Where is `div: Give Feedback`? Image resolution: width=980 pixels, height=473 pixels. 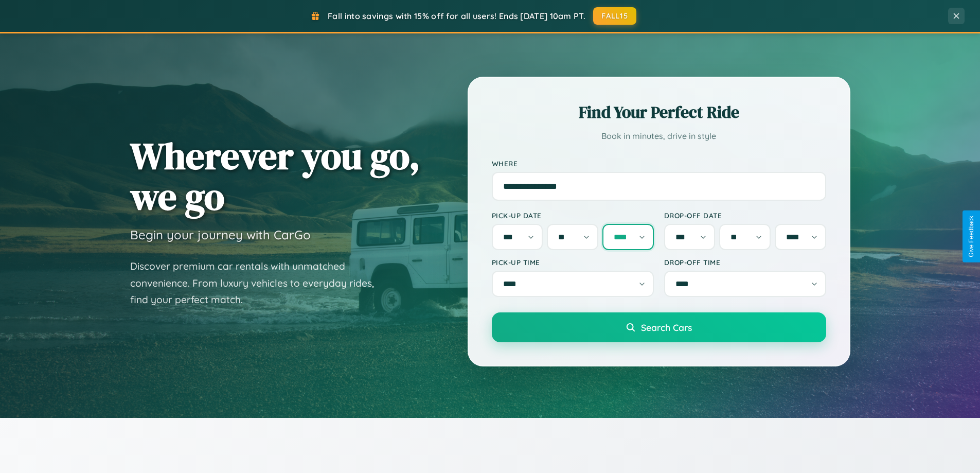 div: Give Feedback is located at coordinates (971, 236).